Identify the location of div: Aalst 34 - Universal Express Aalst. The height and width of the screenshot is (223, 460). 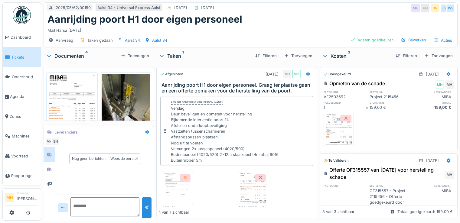
(129, 8).